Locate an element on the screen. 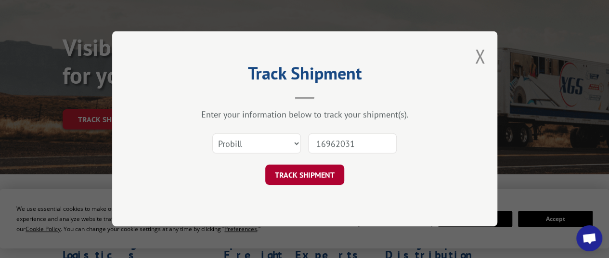  h2: Track Shipment is located at coordinates (305, 76).